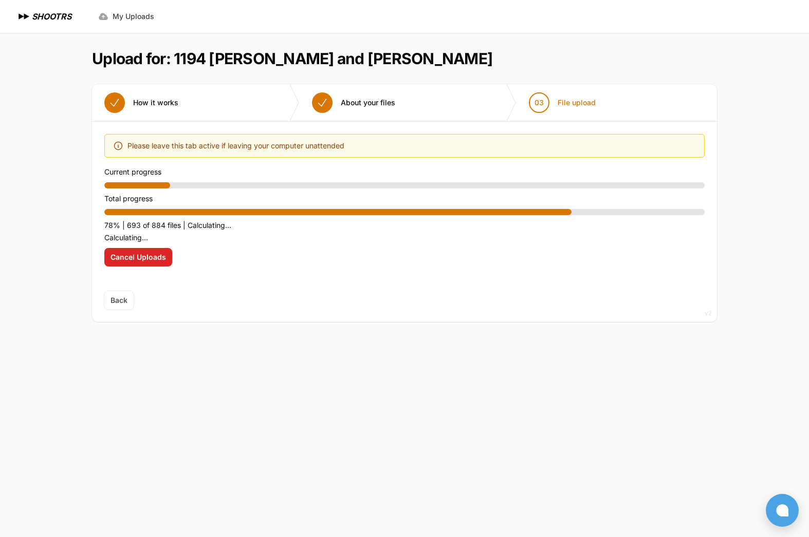 Image resolution: width=809 pixels, height=537 pixels. I want to click on span: My Uploads, so click(133, 16).